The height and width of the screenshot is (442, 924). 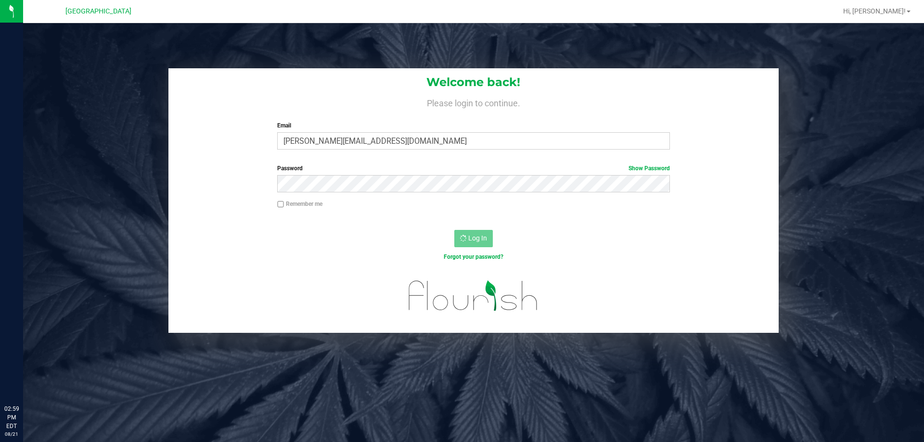 I want to click on p: 08/21, so click(x=12, y=434).